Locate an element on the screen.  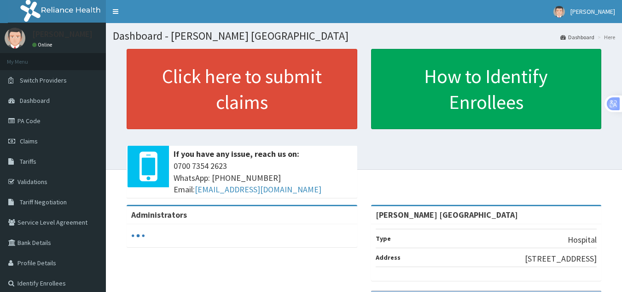
span: Switch Providers is located at coordinates (43, 80).